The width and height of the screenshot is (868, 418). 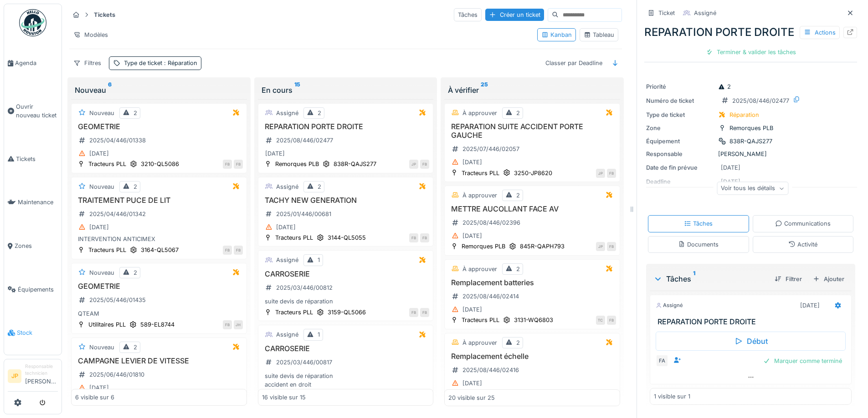 What do you see at coordinates (91, 34) in the screenshot?
I see `div: Modèles` at bounding box center [91, 34].